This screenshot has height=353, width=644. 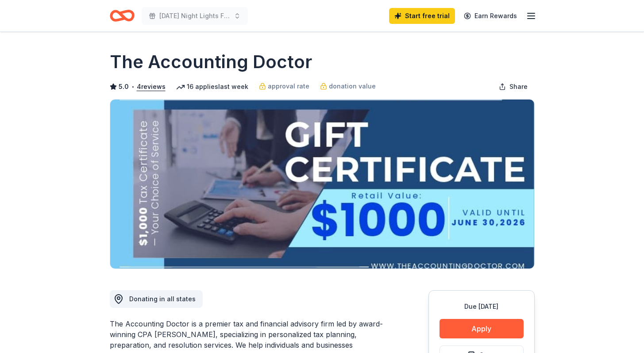 What do you see at coordinates (163, 299) in the screenshot?
I see `span: Donating in all states` at bounding box center [163, 299].